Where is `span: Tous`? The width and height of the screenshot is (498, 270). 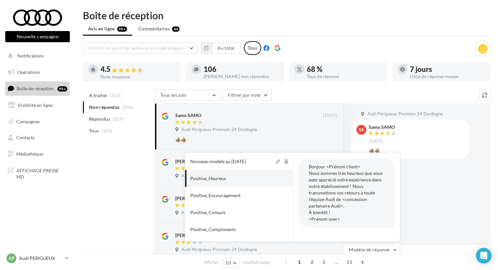
span: Tous is located at coordinates (94, 131).